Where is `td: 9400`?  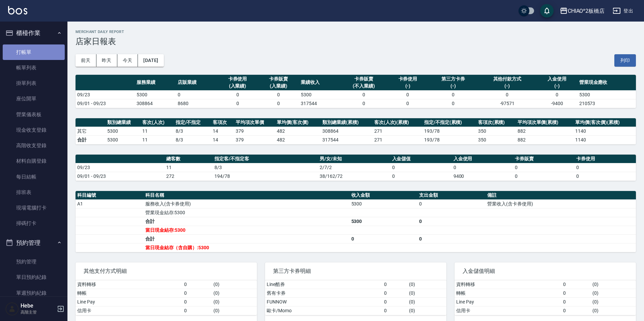 td: 9400 is located at coordinates (483, 176).